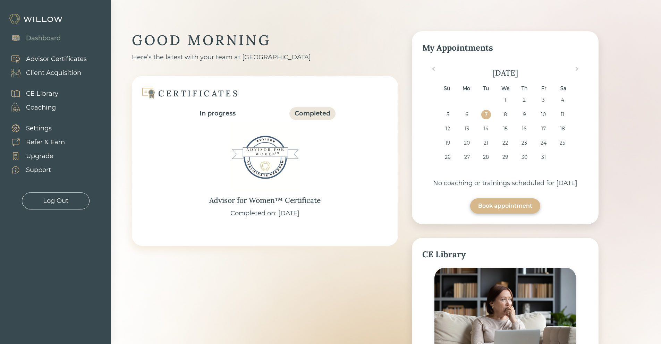  I want to click on div: Sa, so click(563, 89).